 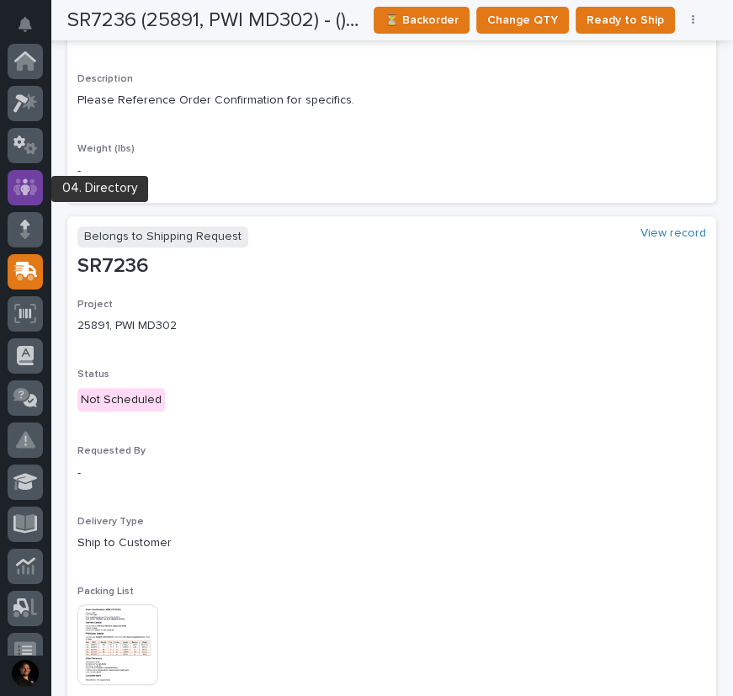 What do you see at coordinates (111, 451) in the screenshot?
I see `span: Requested By` at bounding box center [111, 451].